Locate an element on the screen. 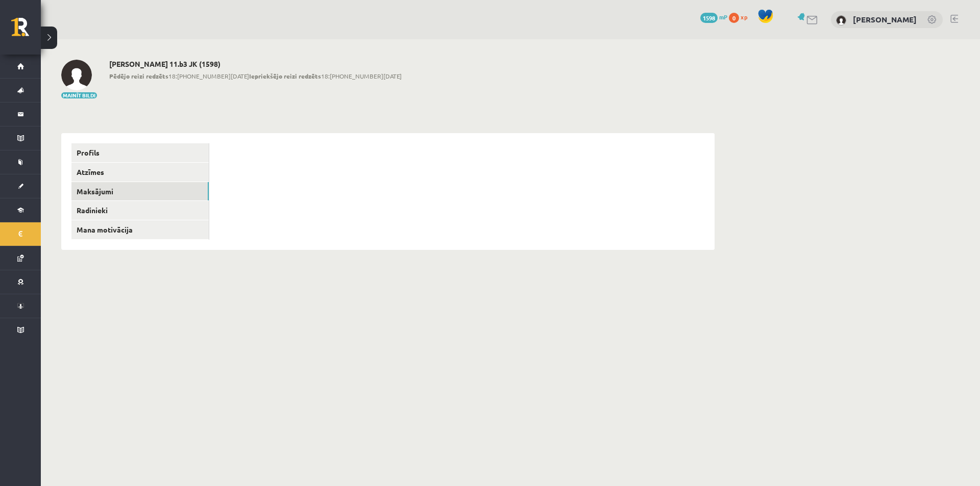 The height and width of the screenshot is (486, 980). button: Mainīt bildi is located at coordinates (79, 96).